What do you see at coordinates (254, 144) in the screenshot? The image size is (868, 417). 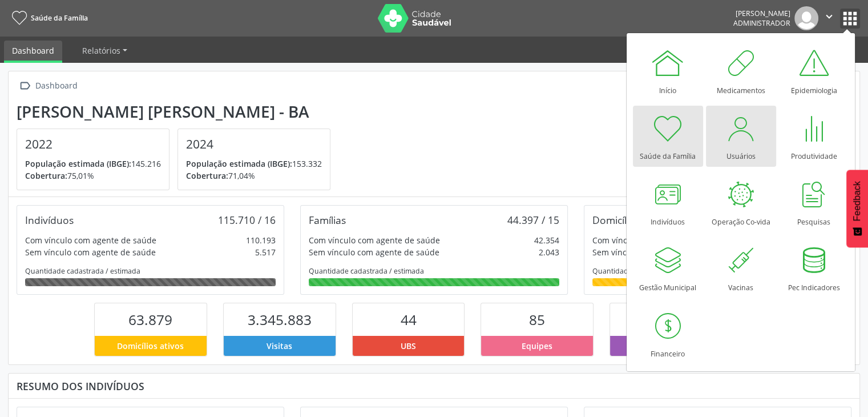 I see `h4: 2024` at bounding box center [254, 144].